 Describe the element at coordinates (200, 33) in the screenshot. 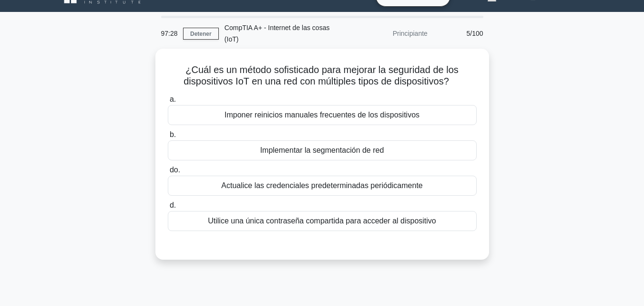

I see `font: Detener` at that location.